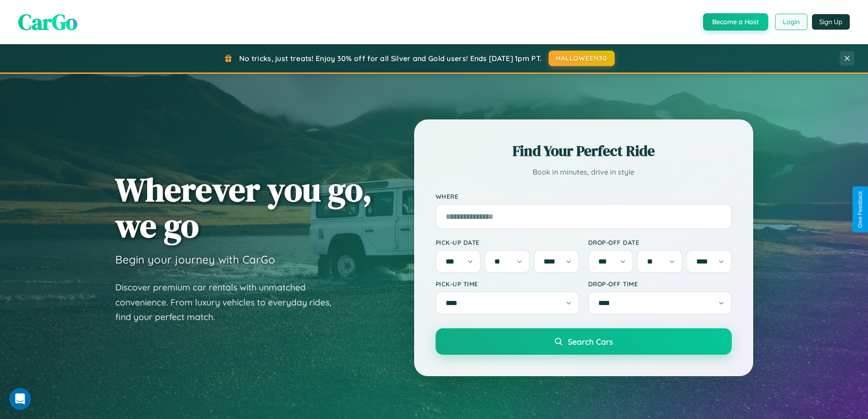 The width and height of the screenshot is (868, 419). I want to click on button: Search Cars, so click(584, 341).